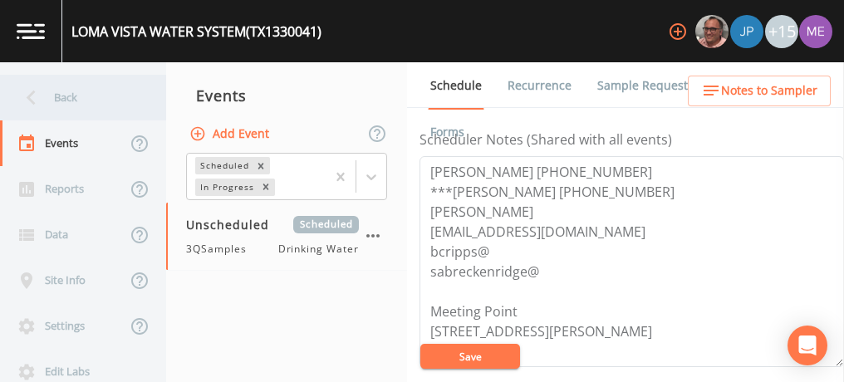 This screenshot has height=382, width=844. What do you see at coordinates (470, 356) in the screenshot?
I see `button: Save` at bounding box center [470, 356].